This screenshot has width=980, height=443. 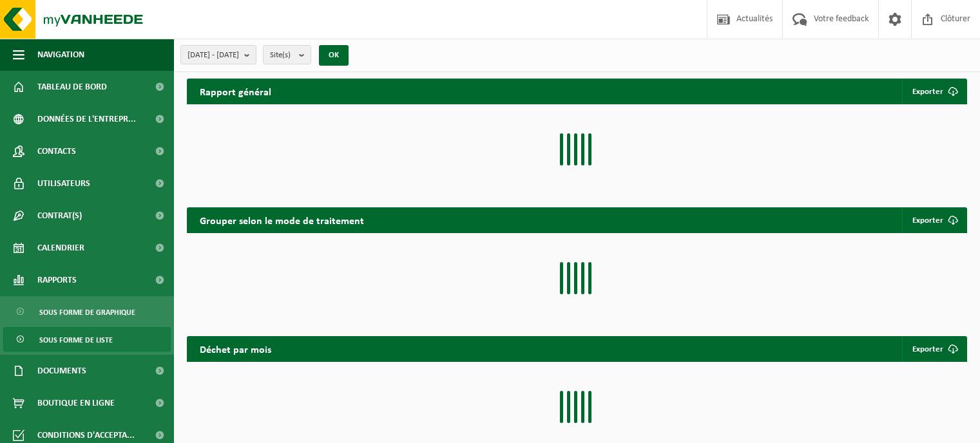 I want to click on span: Documents, so click(x=62, y=371).